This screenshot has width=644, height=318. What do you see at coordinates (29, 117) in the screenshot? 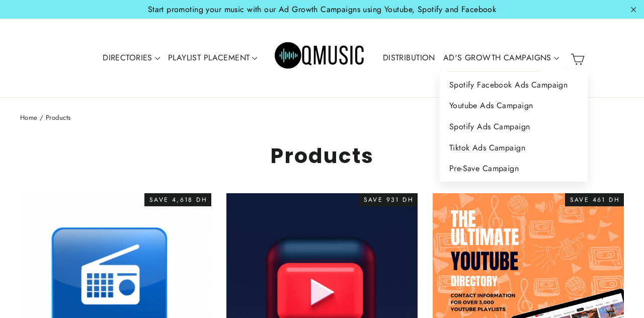
I see `a: Home` at bounding box center [29, 117].